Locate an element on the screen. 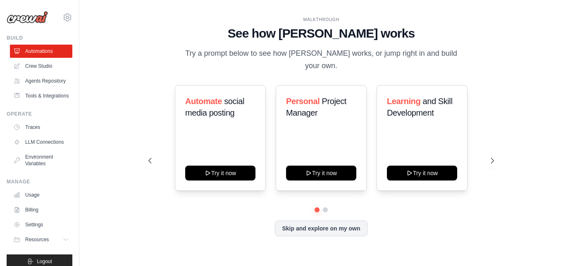  div: Manage is located at coordinates (39, 182).